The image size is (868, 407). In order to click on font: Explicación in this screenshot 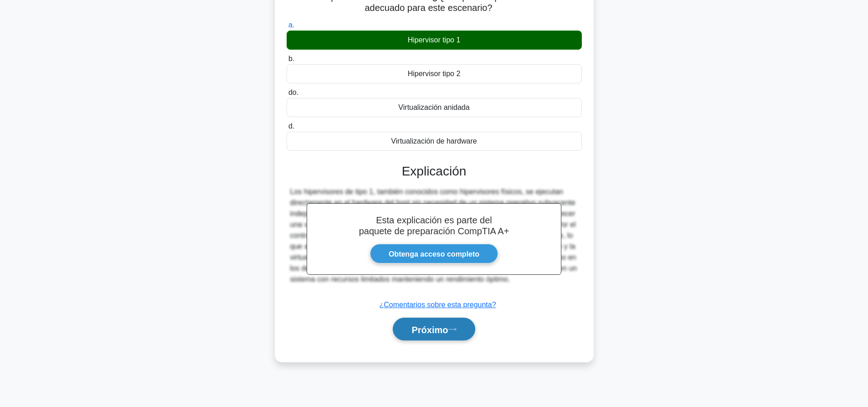, I will do `click(434, 171)`.